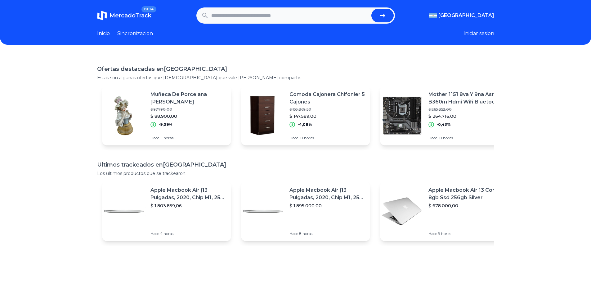 The image size is (591, 289). What do you see at coordinates (466, 109) in the screenshot?
I see `p: $ 265.852,00` at bounding box center [466, 109].